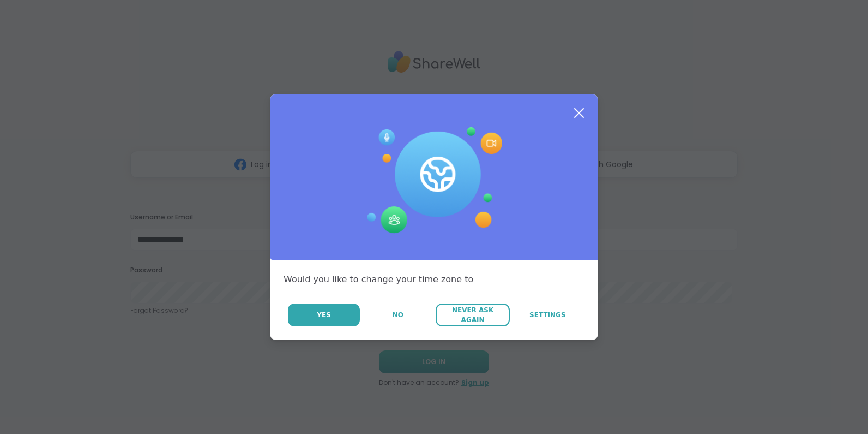  Describe the element at coordinates (434, 279) in the screenshot. I see `div: Would you like to change your time zone to` at that location.